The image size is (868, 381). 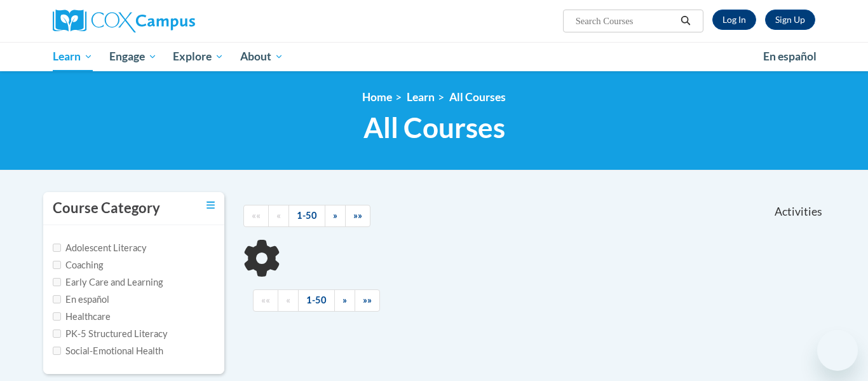 I want to click on a: Log In, so click(x=735, y=20).